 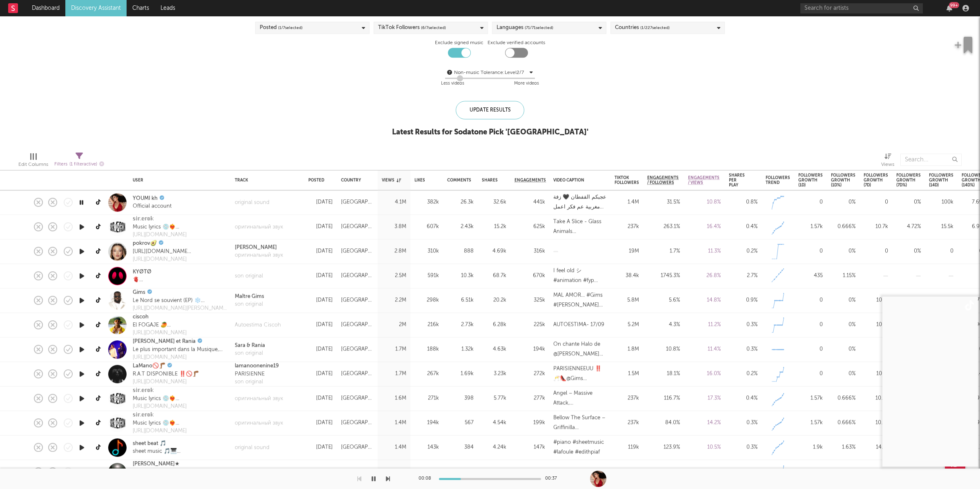 What do you see at coordinates (250, 346) in the screenshot?
I see `div: Sara & Rania` at bounding box center [250, 346].